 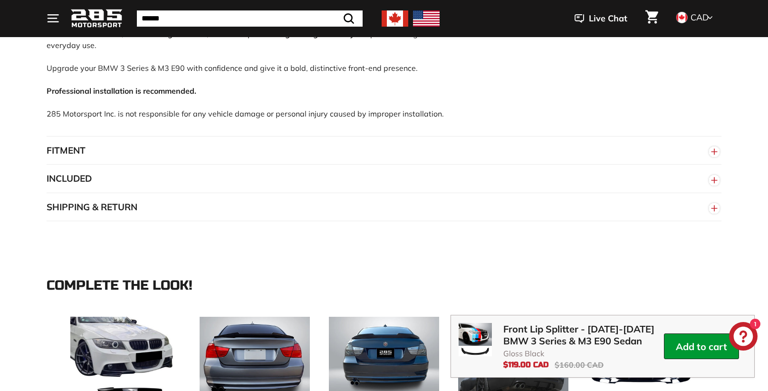 What do you see at coordinates (384, 179) in the screenshot?
I see `button: INCLUDED` at bounding box center [384, 179].